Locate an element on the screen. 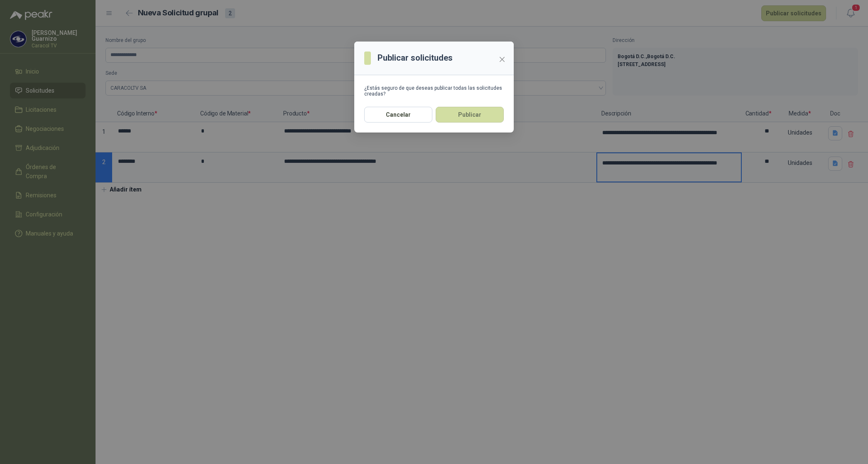  button: Publicar is located at coordinates (470, 115).